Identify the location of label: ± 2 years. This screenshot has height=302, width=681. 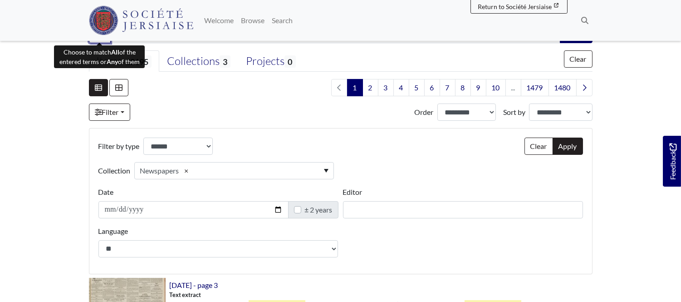
(319, 210).